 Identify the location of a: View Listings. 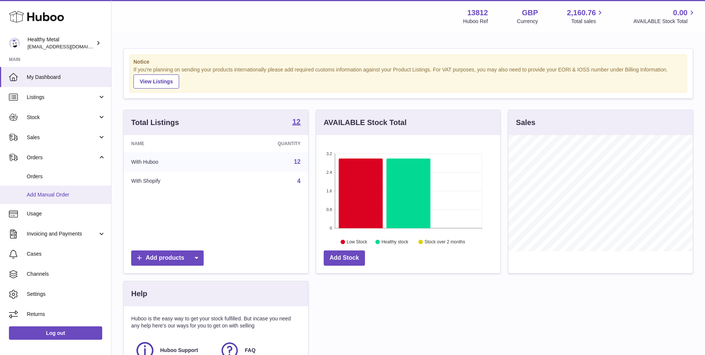
(156, 81).